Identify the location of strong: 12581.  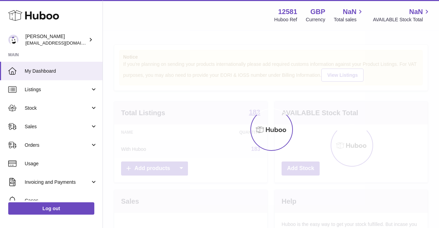
(287, 12).